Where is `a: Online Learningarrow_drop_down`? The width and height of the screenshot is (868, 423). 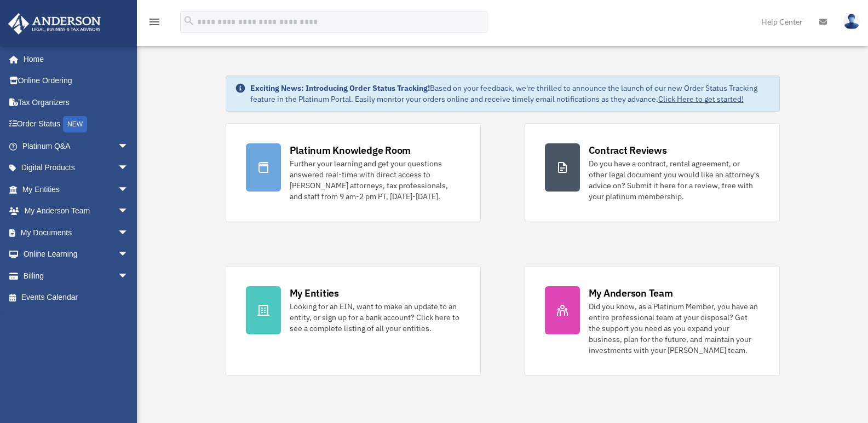
a: Online Learningarrow_drop_down is located at coordinates (76, 255).